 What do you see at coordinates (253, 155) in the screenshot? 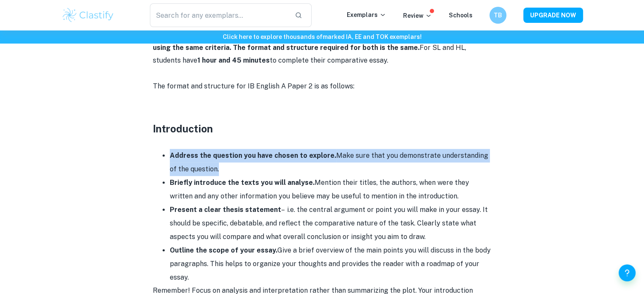
I see `strong: Address the question you have chosen to explore.` at bounding box center [253, 155].